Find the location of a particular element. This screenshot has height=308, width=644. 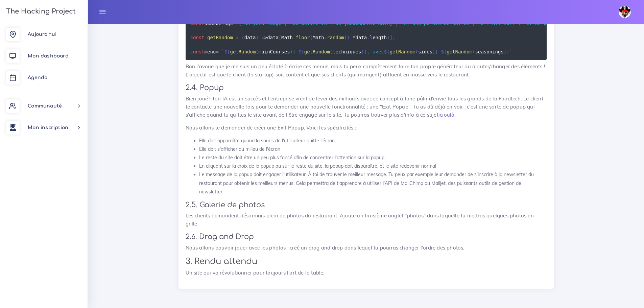

p: Un site qui va révolutionner pour toujours l'art de la table. is located at coordinates (366, 273).